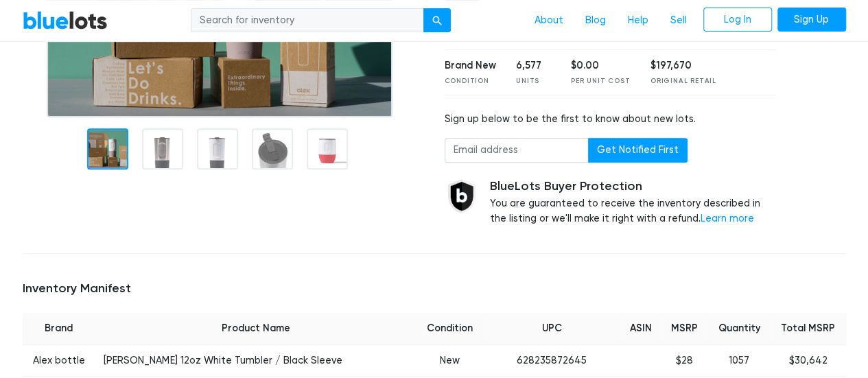 The width and height of the screenshot is (868, 378). What do you see at coordinates (549, 20) in the screenshot?
I see `a: About` at bounding box center [549, 20].